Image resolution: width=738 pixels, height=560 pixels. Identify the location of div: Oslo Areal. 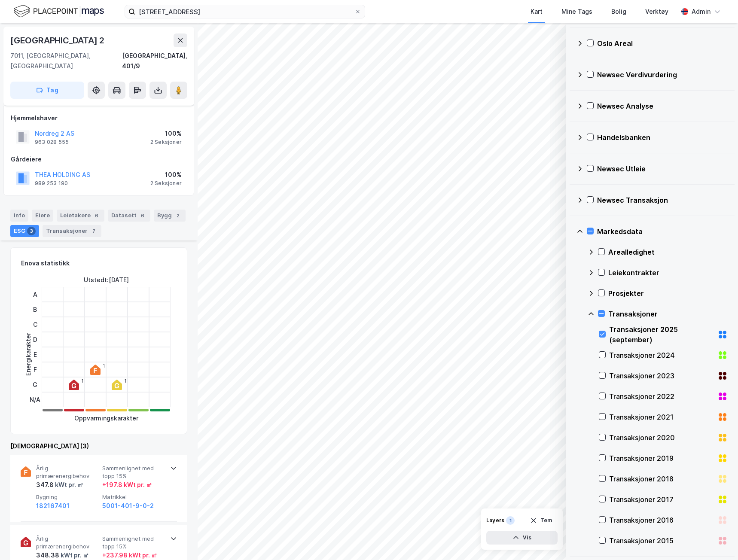
(663, 44).